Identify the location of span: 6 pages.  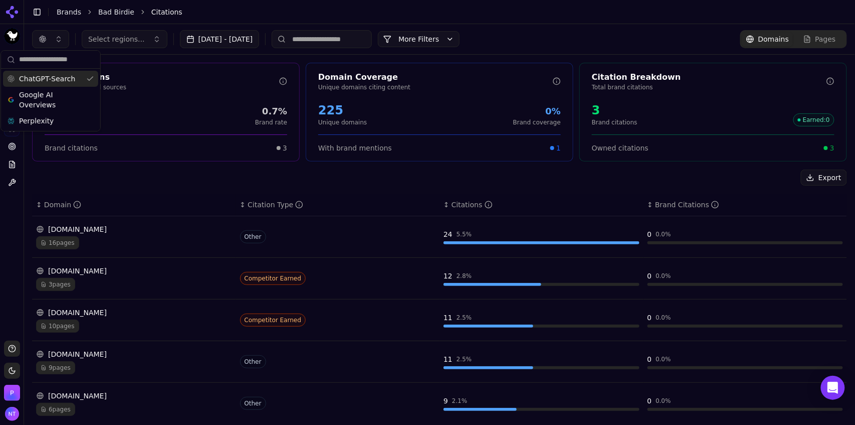
(56, 409).